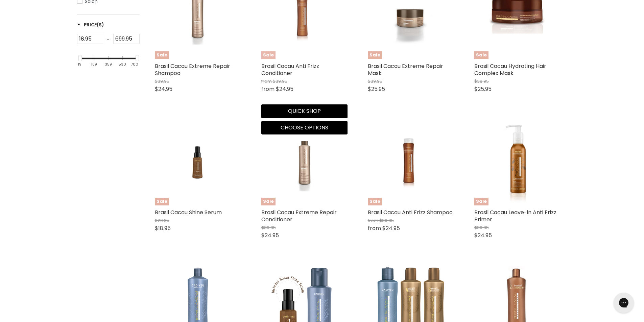  Describe the element at coordinates (410, 212) in the screenshot. I see `a: Brasil Cacau Anti Frizz Shampoo` at that location.